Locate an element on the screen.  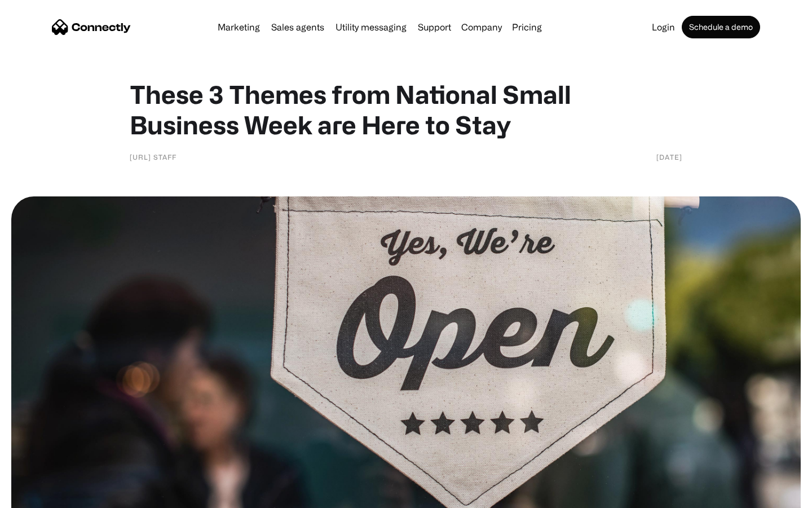
a: Sales agents is located at coordinates (298, 27).